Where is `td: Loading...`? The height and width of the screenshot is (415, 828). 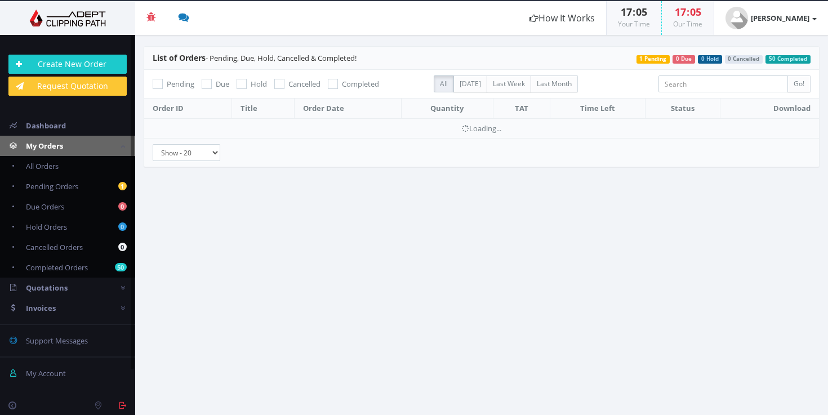 td: Loading... is located at coordinates (482, 128).